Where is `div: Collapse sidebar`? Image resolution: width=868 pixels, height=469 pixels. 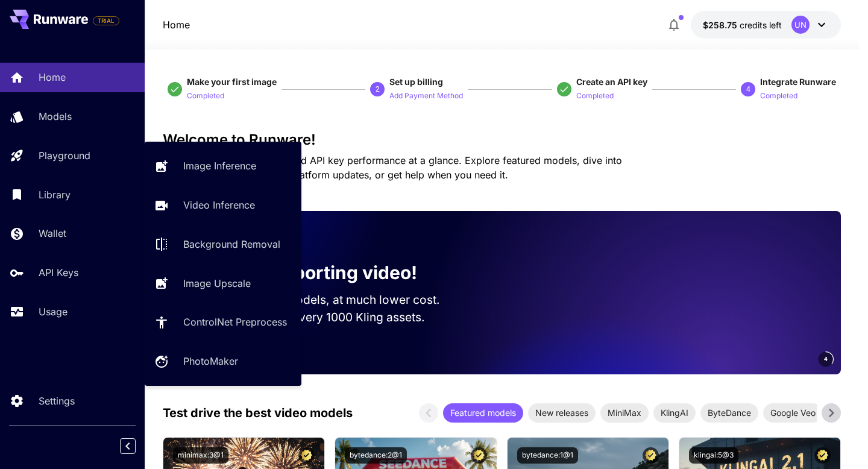
div: Collapse sidebar is located at coordinates (137, 446).